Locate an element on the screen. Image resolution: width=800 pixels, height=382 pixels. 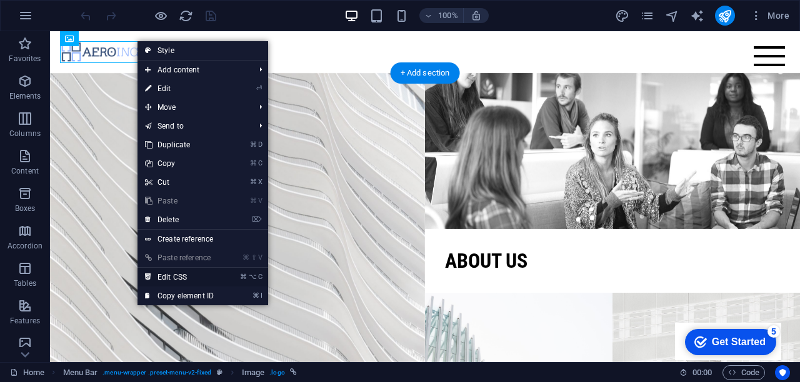
span: . menu-wrapper .preset-menu-v2-fixed is located at coordinates (157, 373).